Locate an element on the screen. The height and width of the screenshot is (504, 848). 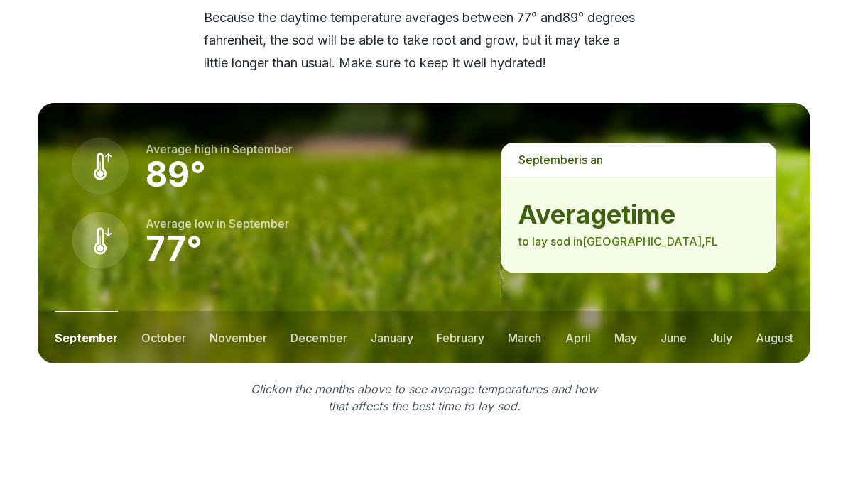
p: is a n is located at coordinates (639, 160).